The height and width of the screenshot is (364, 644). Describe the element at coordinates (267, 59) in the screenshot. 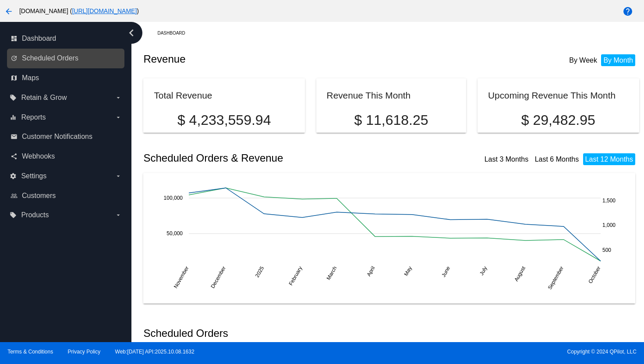

I see `h2: Revenue` at that location.